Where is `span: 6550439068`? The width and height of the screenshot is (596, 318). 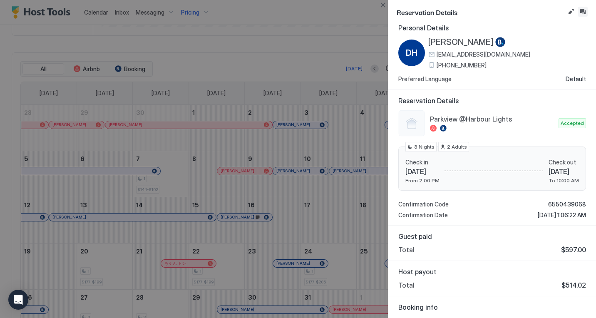 span: 6550439068 is located at coordinates (567, 204).